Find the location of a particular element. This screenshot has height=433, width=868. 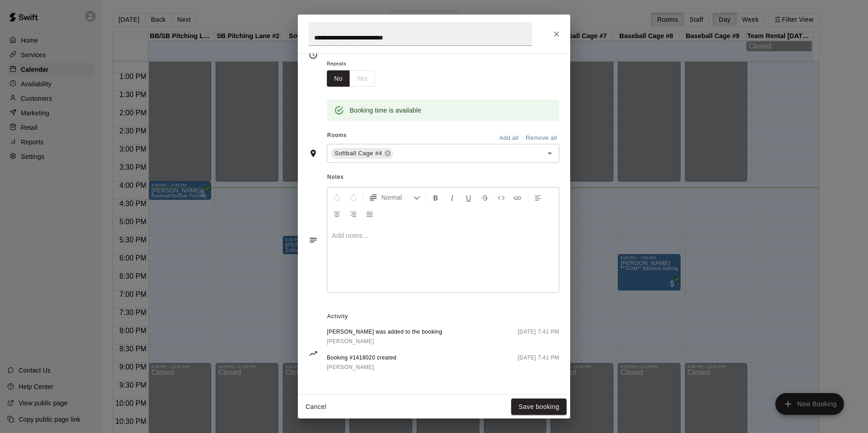

span: Repeats is located at coordinates (355, 64).